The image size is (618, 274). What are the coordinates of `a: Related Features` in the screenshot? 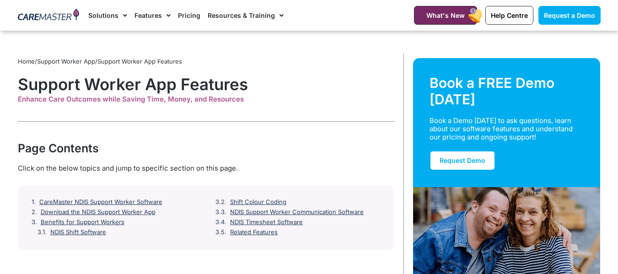 It's located at (254, 232).